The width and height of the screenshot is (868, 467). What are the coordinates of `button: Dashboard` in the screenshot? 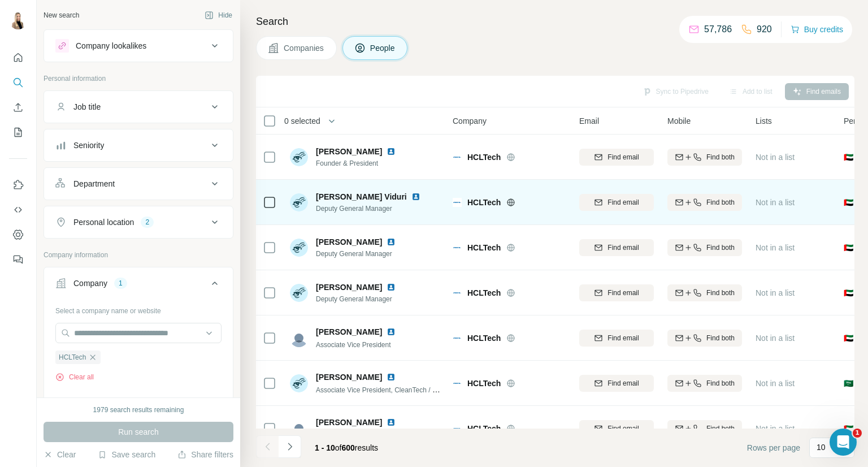 It's located at (18, 234).